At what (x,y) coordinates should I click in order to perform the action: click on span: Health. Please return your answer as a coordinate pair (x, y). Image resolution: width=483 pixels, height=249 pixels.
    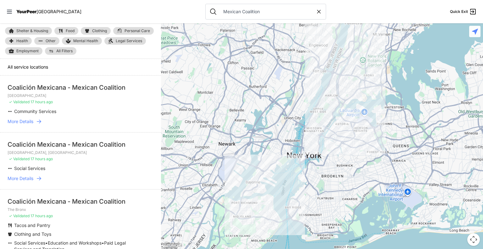
    Looking at the image, I should click on (22, 41).